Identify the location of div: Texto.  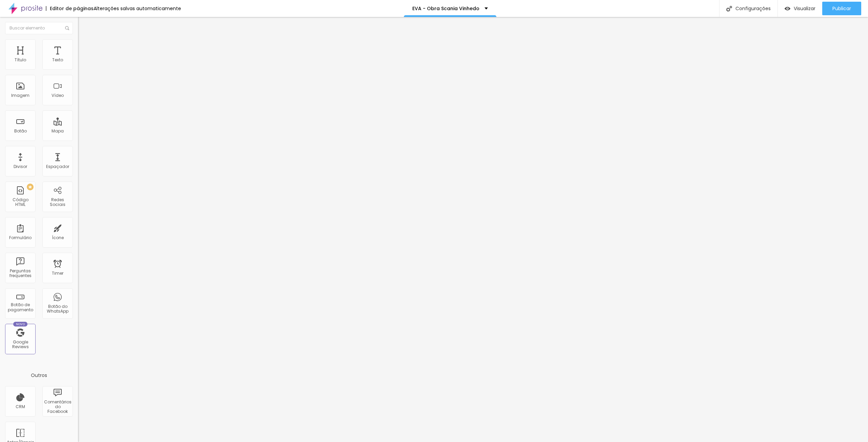
(58, 60).